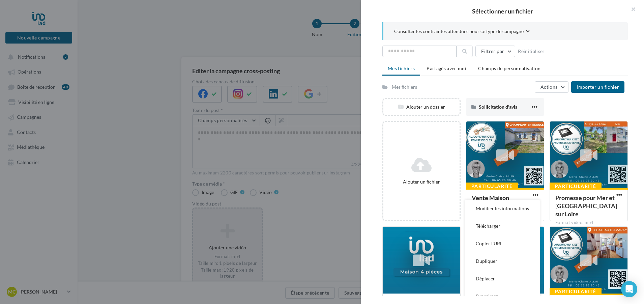 The width and height of the screenshot is (644, 304). What do you see at coordinates (549, 87) in the screenshot?
I see `span: Actions` at bounding box center [549, 87].